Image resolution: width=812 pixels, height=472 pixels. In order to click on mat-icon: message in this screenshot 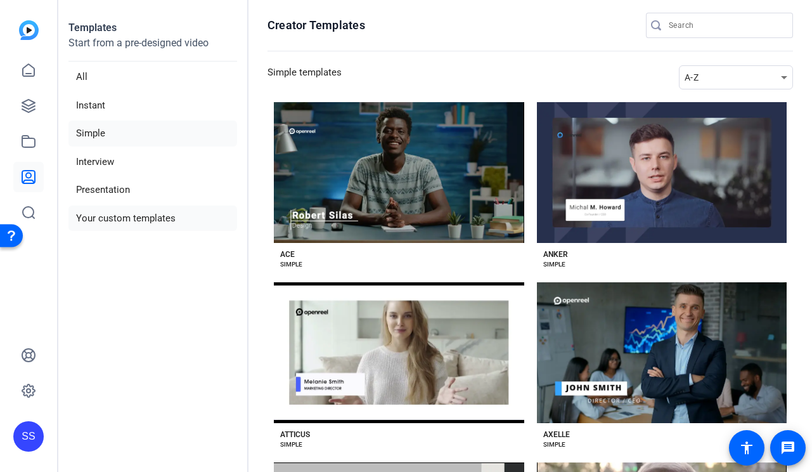, I will do `click(788, 448)`.